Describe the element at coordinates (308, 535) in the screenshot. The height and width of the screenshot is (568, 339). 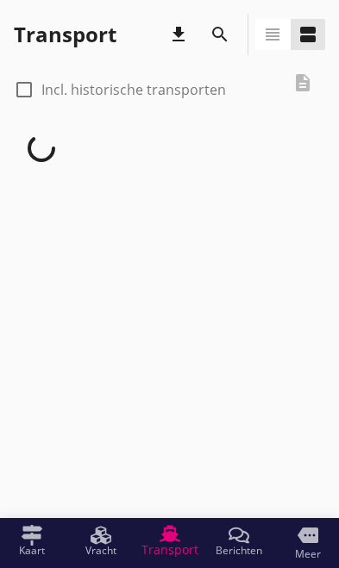
I see `i: more` at that location.